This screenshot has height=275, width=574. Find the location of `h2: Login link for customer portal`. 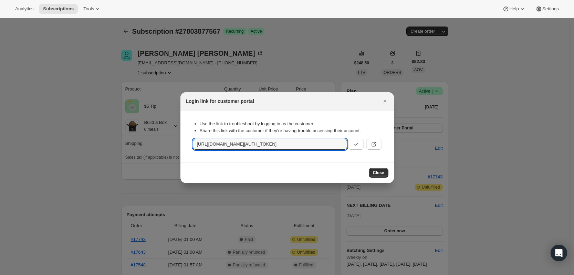

h2: Login link for customer portal is located at coordinates (220, 101).